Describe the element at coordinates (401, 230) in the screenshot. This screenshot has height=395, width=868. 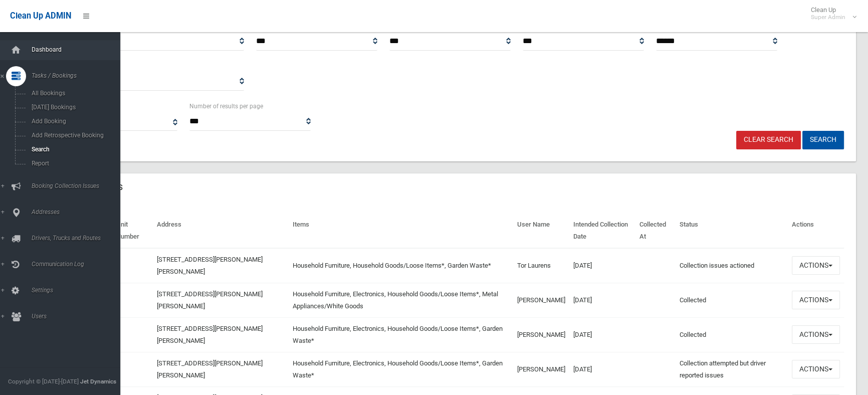
I see `th: Items` at that location.